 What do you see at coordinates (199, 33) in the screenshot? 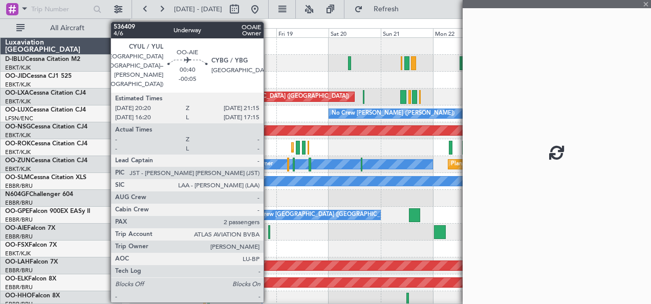
I see `div: Wed 17` at bounding box center [199, 33].